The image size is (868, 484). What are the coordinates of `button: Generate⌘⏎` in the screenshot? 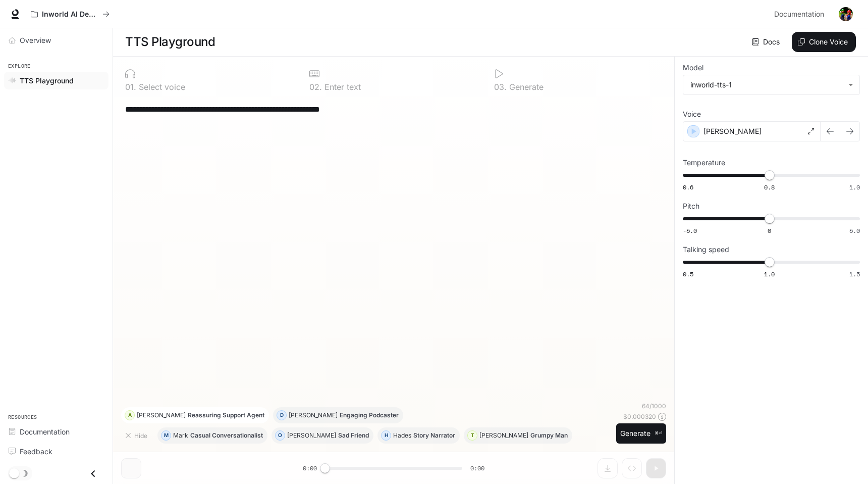 It's located at (641, 433).